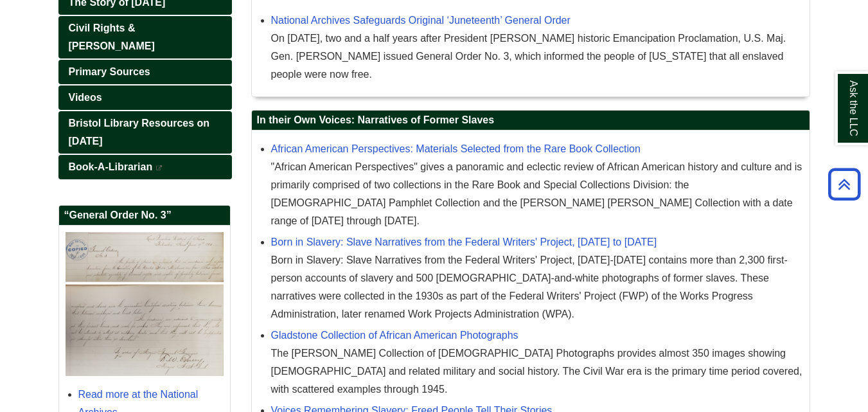 The width and height of the screenshot is (868, 412). Describe the element at coordinates (145, 98) in the screenshot. I see `a: Videos` at that location.